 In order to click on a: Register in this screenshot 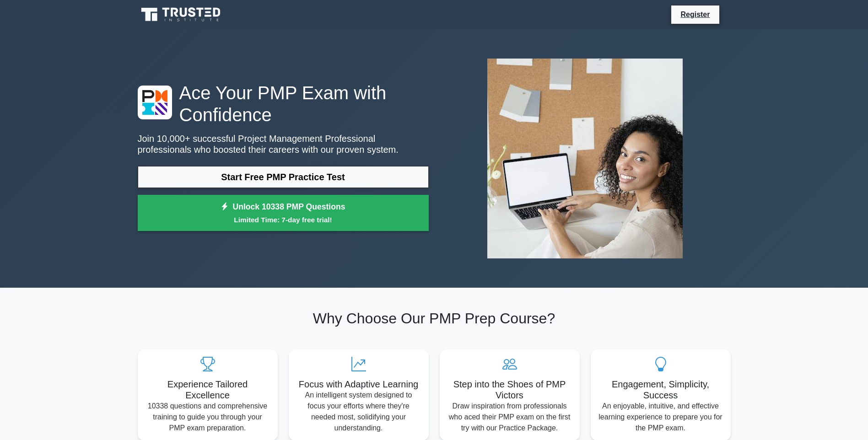, I will do `click(695, 14)`.